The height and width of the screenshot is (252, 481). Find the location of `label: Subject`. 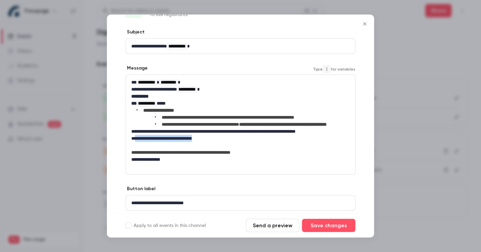

label: Subject is located at coordinates (135, 32).